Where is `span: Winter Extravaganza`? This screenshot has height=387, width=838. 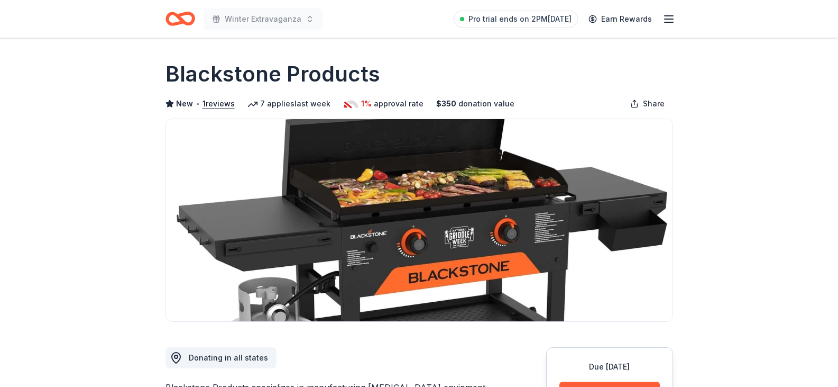
span: Winter Extravaganza is located at coordinates (263, 19).